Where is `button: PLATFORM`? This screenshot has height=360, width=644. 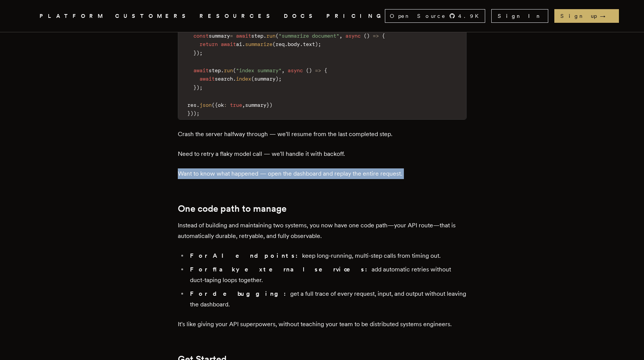
button: PLATFORM is located at coordinates (72, 16).